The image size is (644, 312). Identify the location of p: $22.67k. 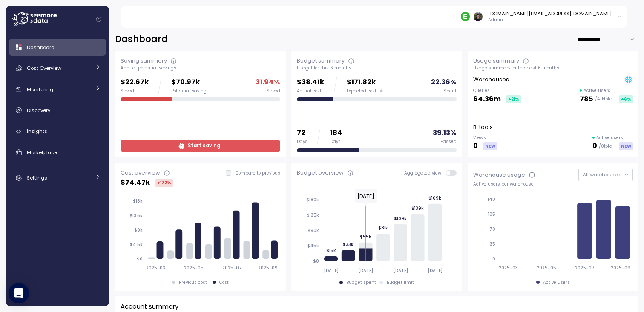
(135, 82).